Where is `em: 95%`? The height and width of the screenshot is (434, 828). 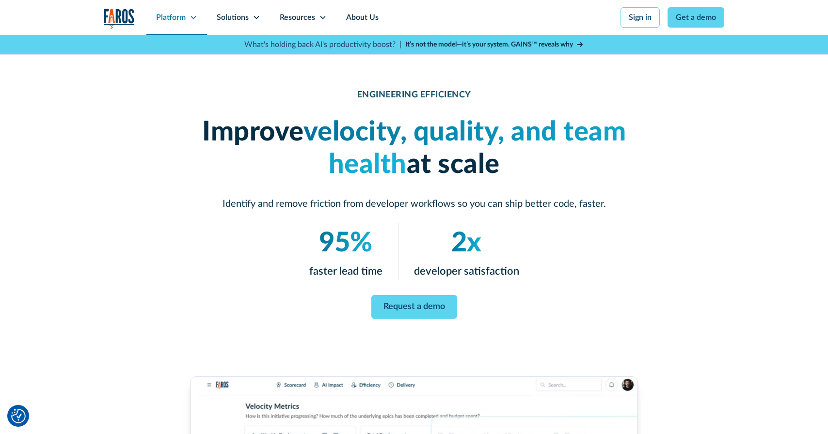 em: 95% is located at coordinates (346, 243).